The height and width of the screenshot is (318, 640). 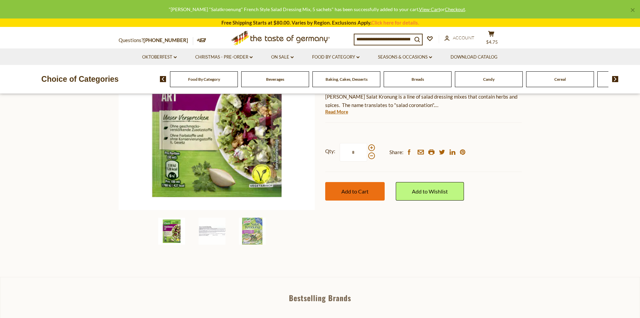 What do you see at coordinates (320, 298) in the screenshot?
I see `div: Bestselling Brands` at bounding box center [320, 298].